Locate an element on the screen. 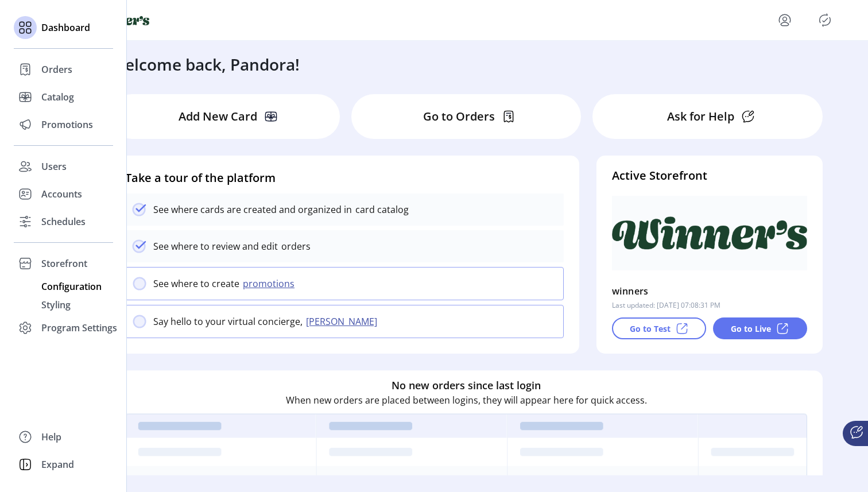 The width and height of the screenshot is (868, 492). p: When new orders are placed between logins, they will appear here for quick access. is located at coordinates (466, 400).